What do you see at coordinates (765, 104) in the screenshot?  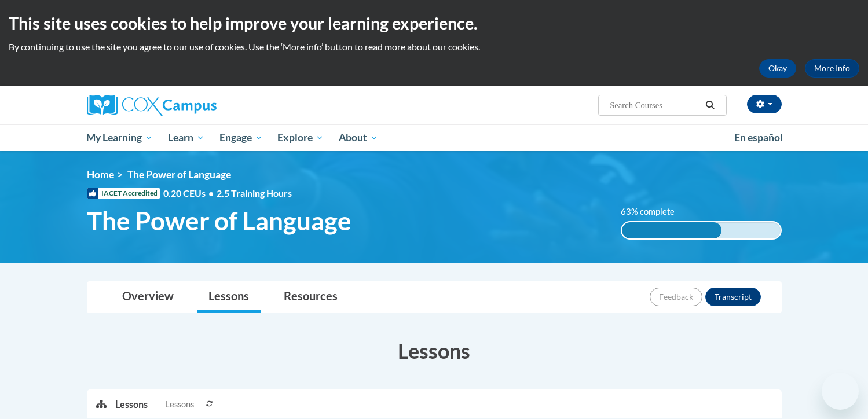 I see `button: Account Settings` at bounding box center [765, 104].